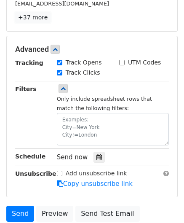 The image size is (184, 223). I want to click on a: Send, so click(20, 214).